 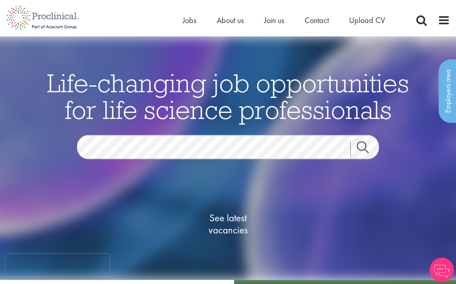 What do you see at coordinates (190, 20) in the screenshot?
I see `a: Jobs` at bounding box center [190, 20].